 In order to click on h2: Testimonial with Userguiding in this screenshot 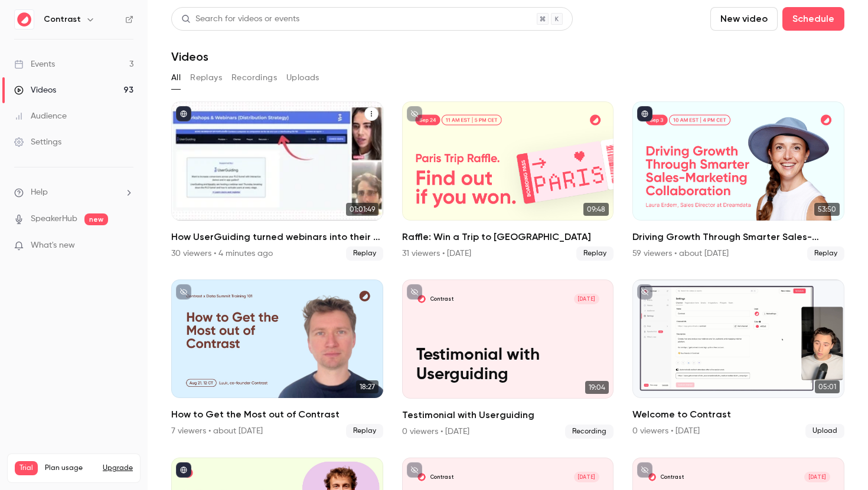, I will do `click(508, 415)`.